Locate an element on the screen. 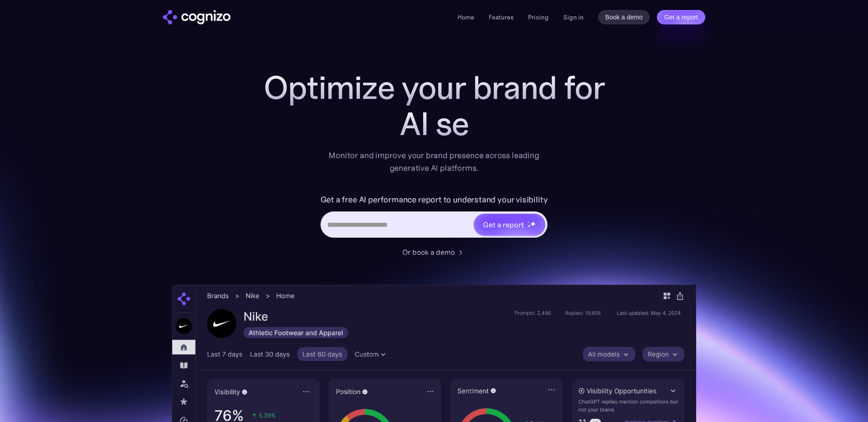 The image size is (868, 422). label: Get a free AI performance report to understand your visibility is located at coordinates (434, 200).